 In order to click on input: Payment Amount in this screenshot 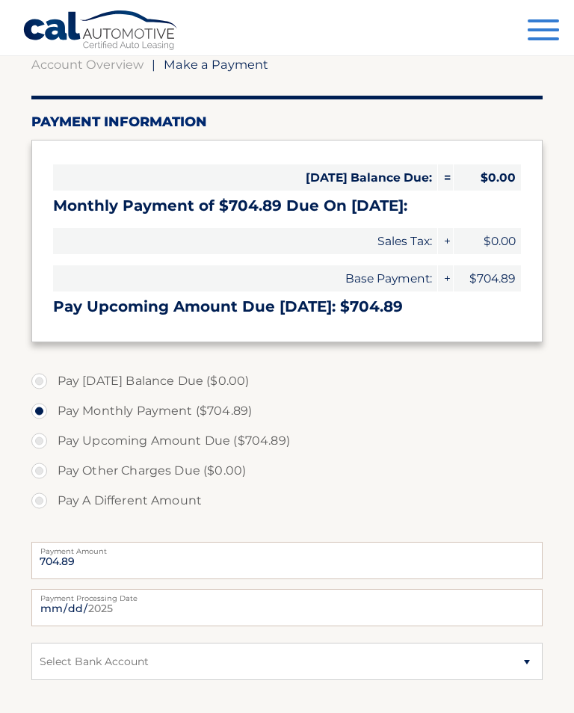, I will do `click(287, 561)`.